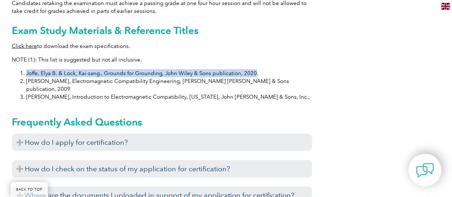  Describe the element at coordinates (162, 46) in the screenshot. I see `p: to download the exam specifications.` at that location.